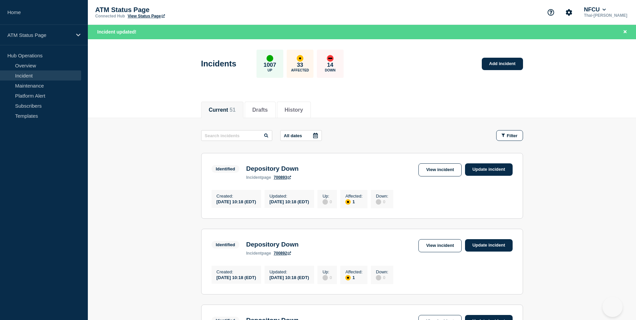  Describe the element at coordinates (330, 65) in the screenshot. I see `p: 14` at that location.